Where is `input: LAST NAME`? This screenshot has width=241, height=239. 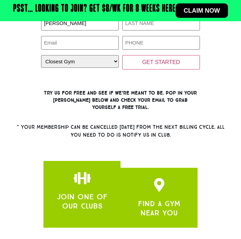 input: LAST NAME is located at coordinates (162, 23).